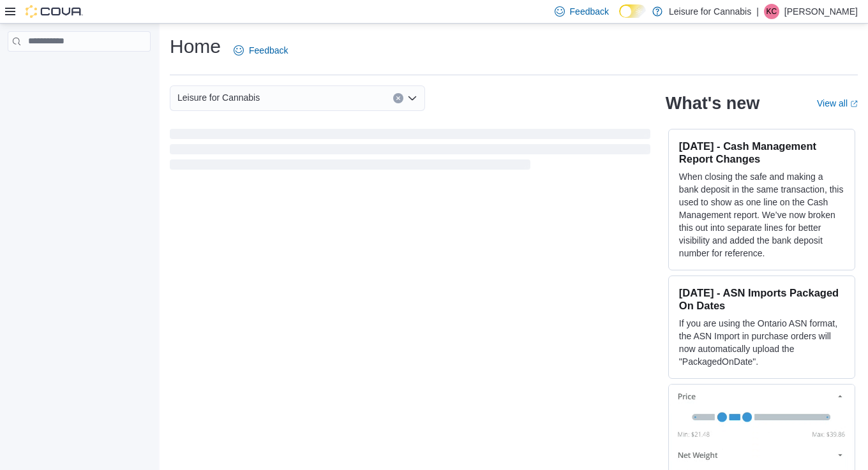  What do you see at coordinates (79, 70) in the screenshot?
I see `nav: Complex example` at bounding box center [79, 70].